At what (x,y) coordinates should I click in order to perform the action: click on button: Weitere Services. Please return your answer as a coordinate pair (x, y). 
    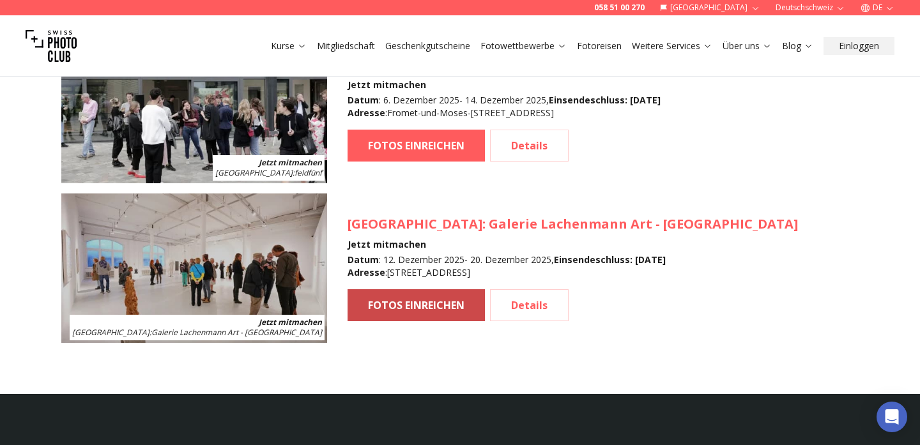
    Looking at the image, I should click on (672, 46).